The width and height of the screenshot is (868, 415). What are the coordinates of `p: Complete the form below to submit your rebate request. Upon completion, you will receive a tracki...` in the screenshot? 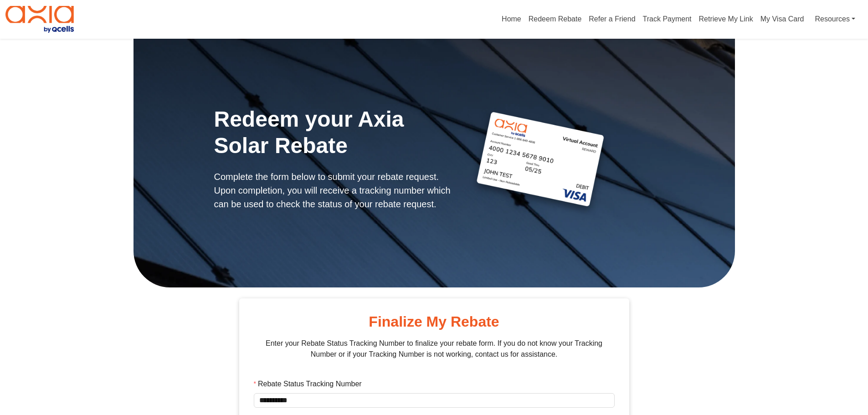 It's located at (334, 190).